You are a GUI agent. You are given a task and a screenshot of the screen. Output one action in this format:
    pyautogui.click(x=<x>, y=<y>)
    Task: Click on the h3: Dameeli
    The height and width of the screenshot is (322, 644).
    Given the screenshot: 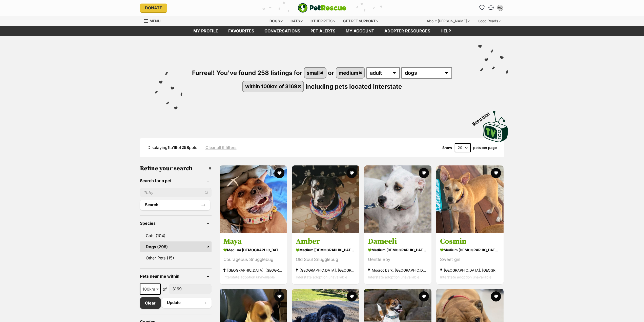 What is the action you would take?
    pyautogui.click(x=398, y=241)
    